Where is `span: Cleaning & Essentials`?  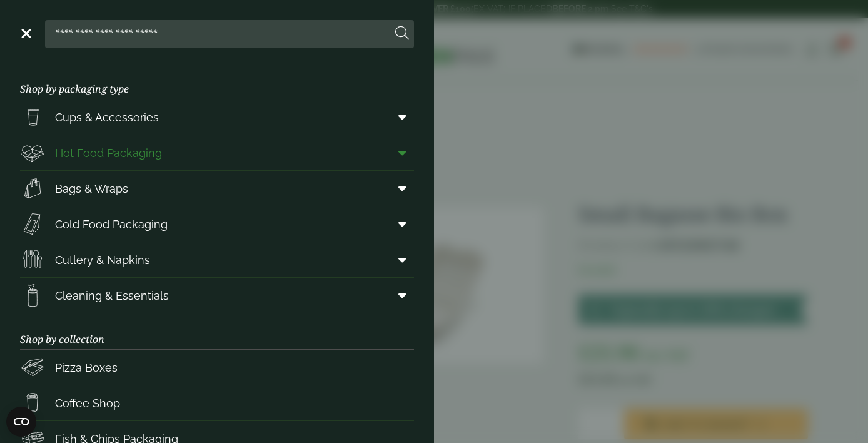 span: Cleaning & Essentials is located at coordinates (112, 295).